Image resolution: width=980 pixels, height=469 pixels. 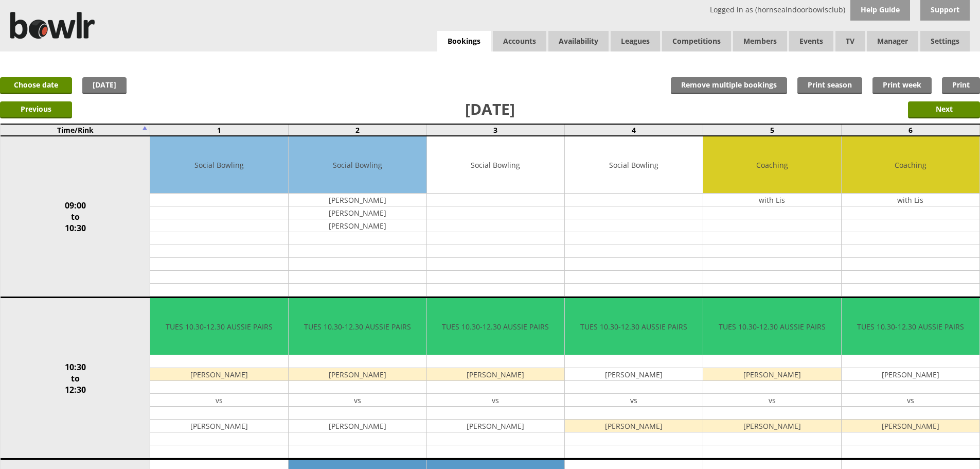 What do you see at coordinates (850, 41) in the screenshot?
I see `span: TV` at bounding box center [850, 41].